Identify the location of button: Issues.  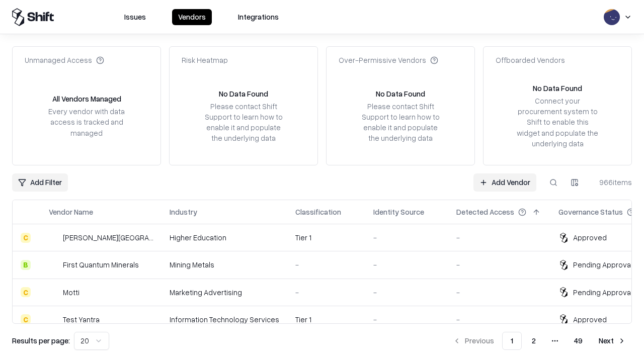
(135, 17).